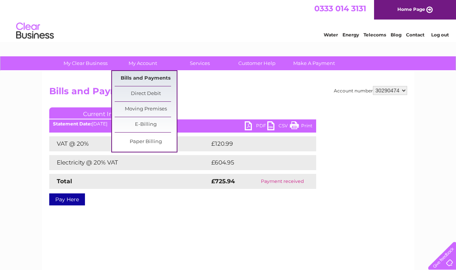 The image size is (456, 270). I want to click on a: Current Invoice, so click(106, 113).